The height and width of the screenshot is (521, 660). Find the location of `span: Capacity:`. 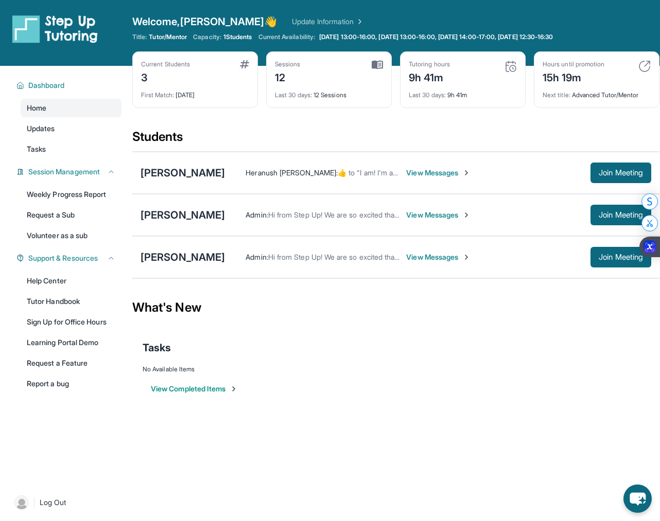

span: Capacity: is located at coordinates (207, 37).